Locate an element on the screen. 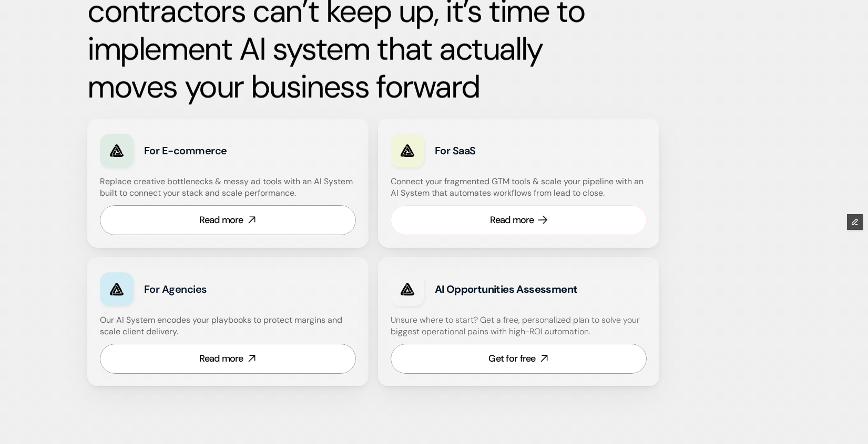 This screenshot has height=444, width=868. h3: For Agencies is located at coordinates (216, 290).